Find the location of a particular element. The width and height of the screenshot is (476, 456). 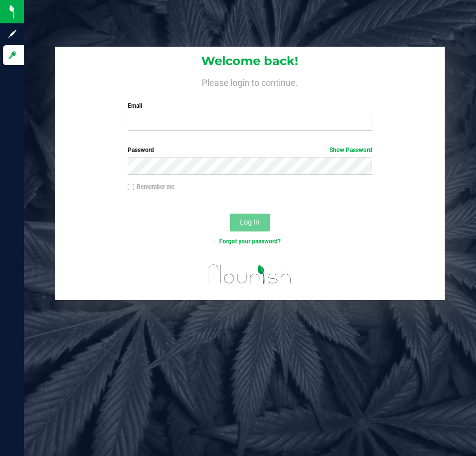

label: Email is located at coordinates (250, 106).